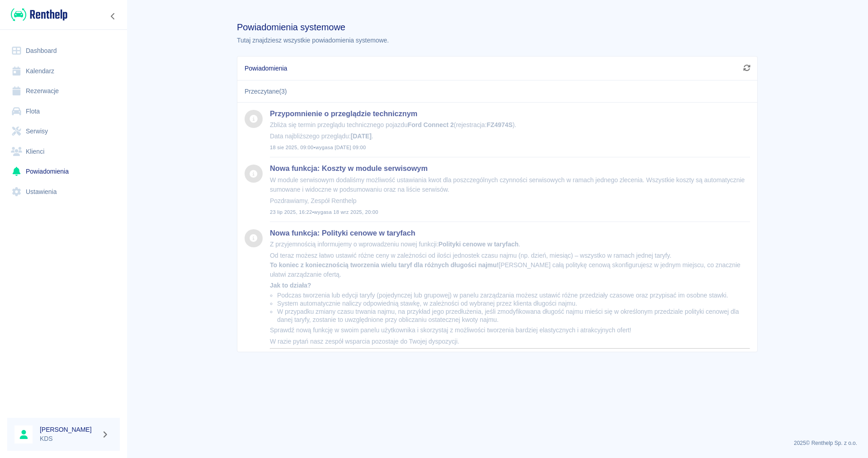  I want to click on strong: To koniec z koniecznością tworzenia wielu taryf dla różnych długości najmu!, so click(384, 265).